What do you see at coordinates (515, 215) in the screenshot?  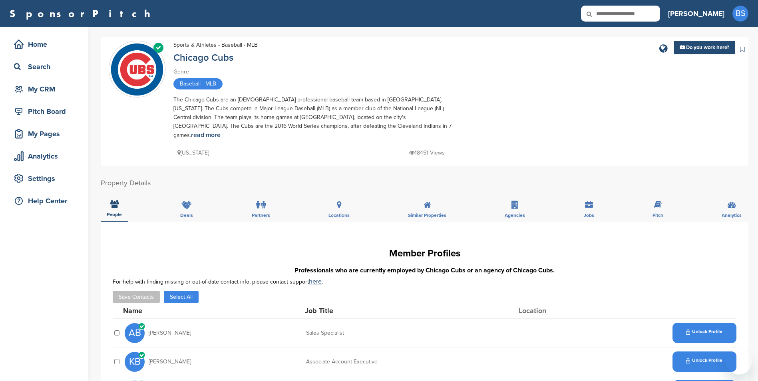 I see `span: Agencies` at bounding box center [515, 215].